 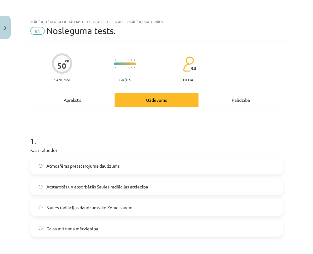 I want to click on h1: 1 ., so click(x=156, y=135).